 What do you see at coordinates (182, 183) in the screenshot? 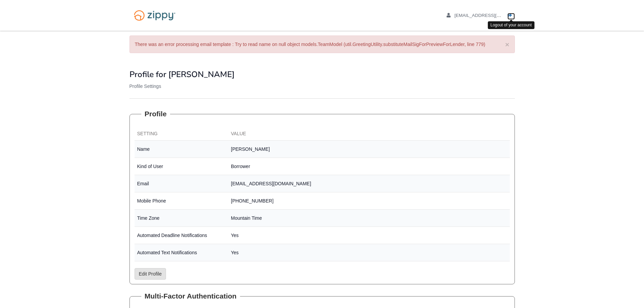
I see `td: Email` at bounding box center [182, 183].